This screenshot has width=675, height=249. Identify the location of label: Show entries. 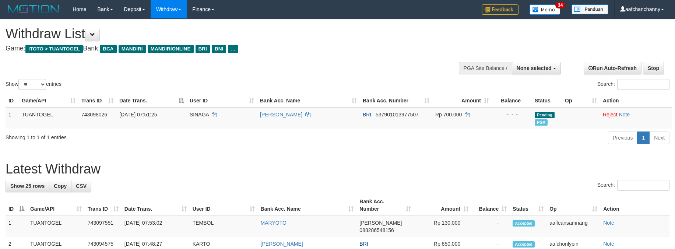
(34, 84).